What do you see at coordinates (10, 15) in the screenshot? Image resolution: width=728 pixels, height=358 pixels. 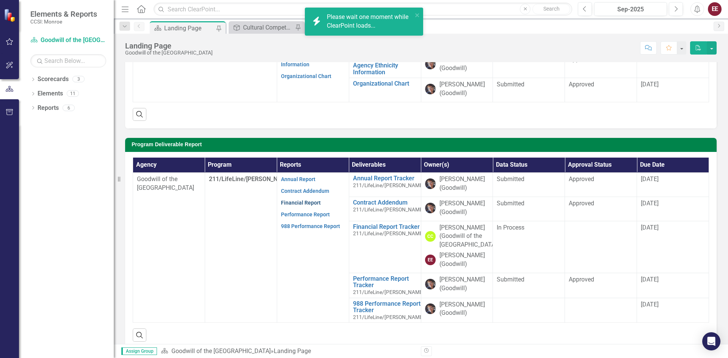 I see `img: ClearPoint Strategy` at bounding box center [10, 15].